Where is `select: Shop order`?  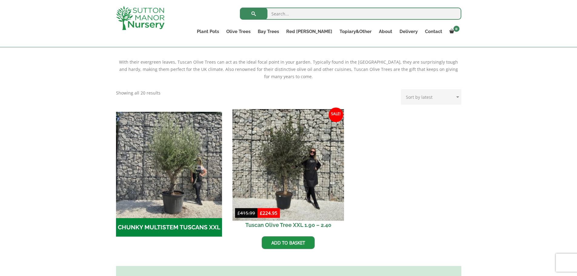
select: Shop order is located at coordinates (431, 97).